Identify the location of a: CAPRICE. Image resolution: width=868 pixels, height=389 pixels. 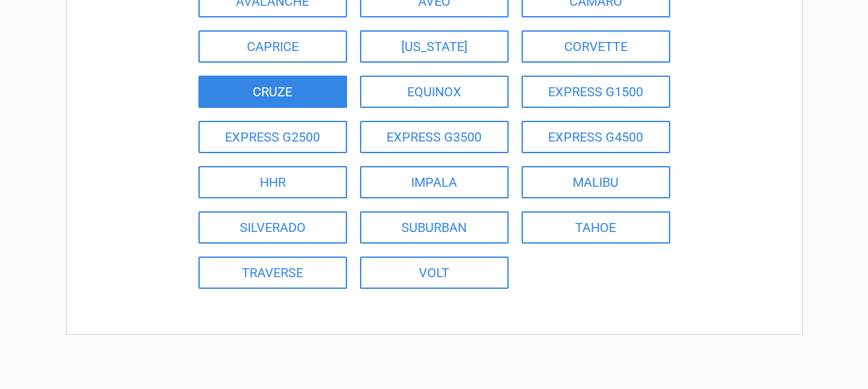
(272, 46).